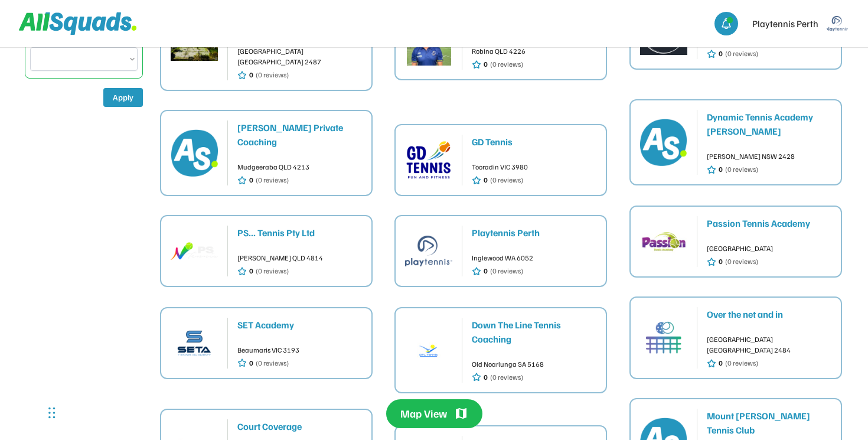  I want to click on img: logo_square.gif, so click(664, 242).